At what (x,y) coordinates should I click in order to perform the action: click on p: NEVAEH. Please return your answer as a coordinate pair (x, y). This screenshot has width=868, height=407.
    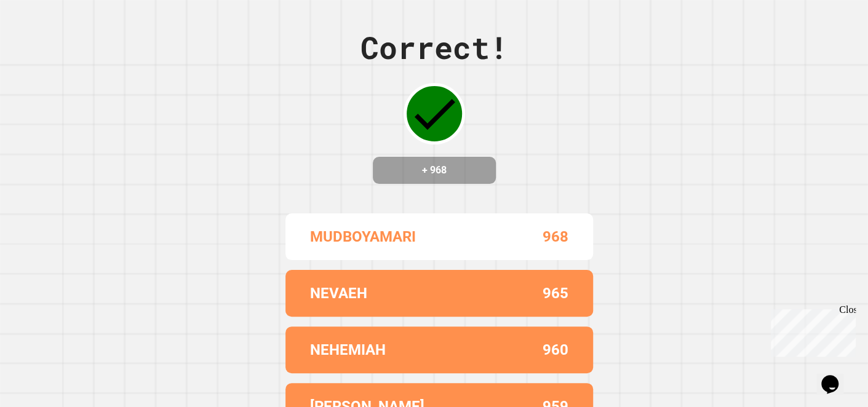
    Looking at the image, I should click on (338, 294).